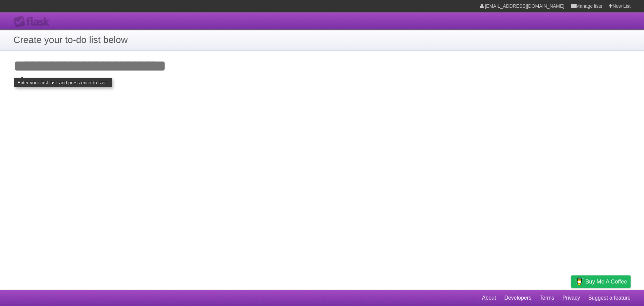 Image resolution: width=644 pixels, height=306 pixels. What do you see at coordinates (601, 281) in the screenshot?
I see `a: Buy me a coffee` at bounding box center [601, 281].